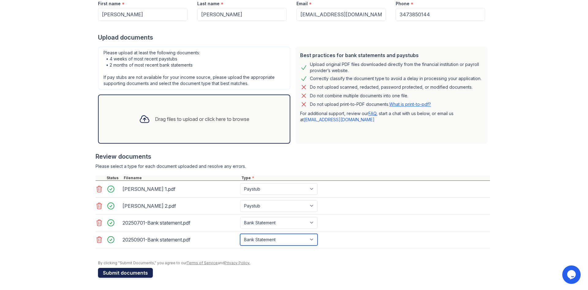  Describe the element at coordinates (208, 4) in the screenshot. I see `label: Last name` at that location.